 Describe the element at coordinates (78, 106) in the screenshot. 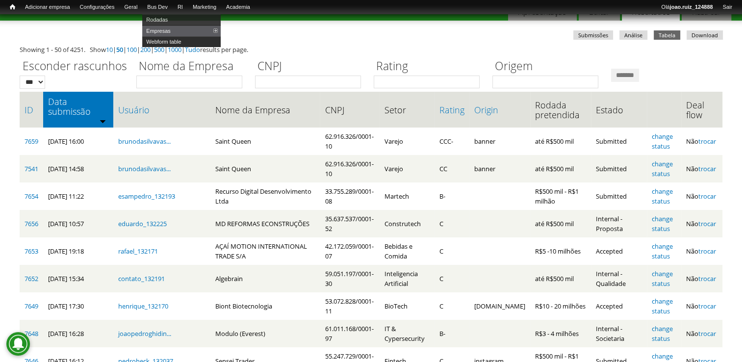

I see `a: Data submissão` at that location.